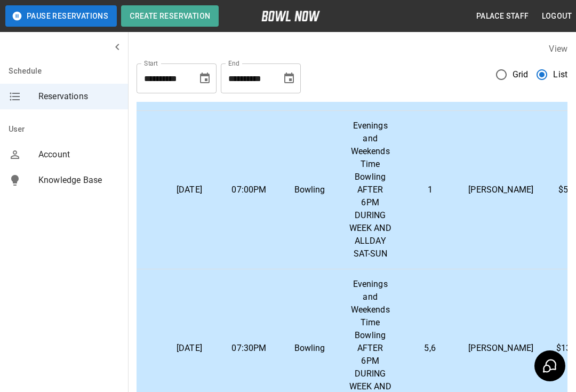 This screenshot has height=392, width=576. What do you see at coordinates (79, 155) in the screenshot?
I see `span: Account` at bounding box center [79, 155].